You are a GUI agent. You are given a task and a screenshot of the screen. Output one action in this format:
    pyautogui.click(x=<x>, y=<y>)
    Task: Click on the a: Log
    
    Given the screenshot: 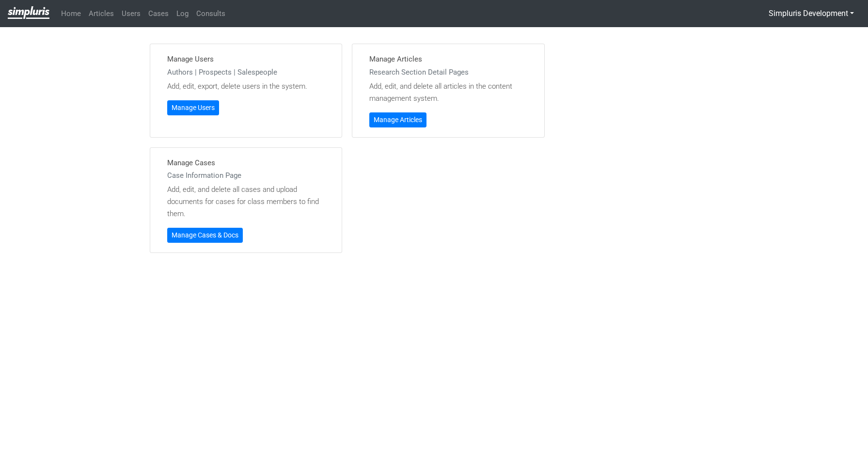 What is the action you would take?
    pyautogui.click(x=182, y=14)
    